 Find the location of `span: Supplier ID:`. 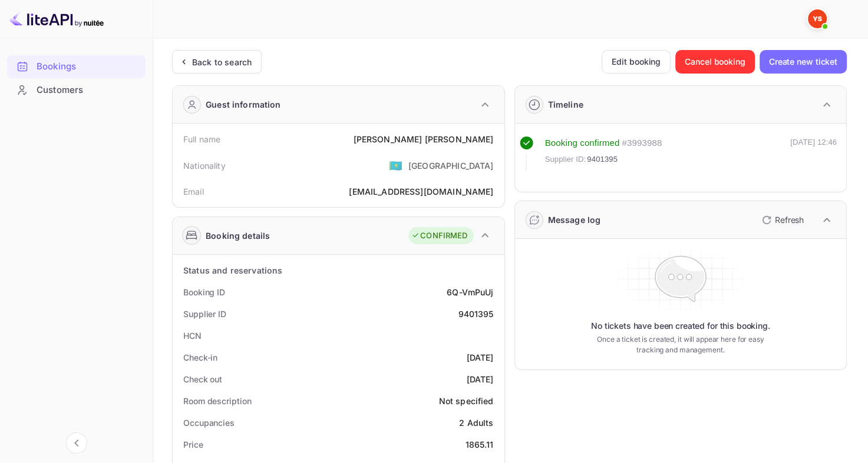

span: Supplier ID: is located at coordinates (566, 160).